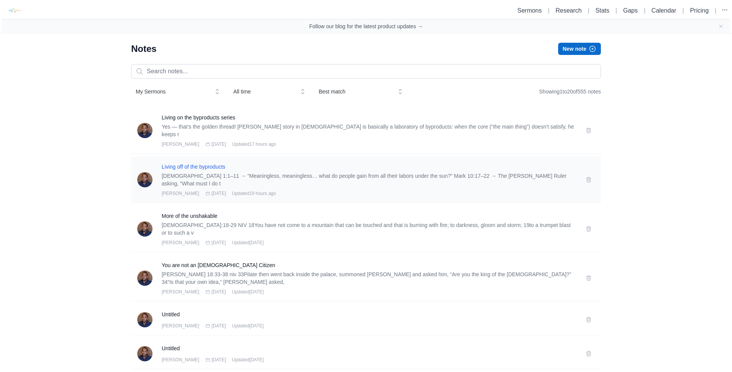  I want to click on a: Research, so click(568, 10).